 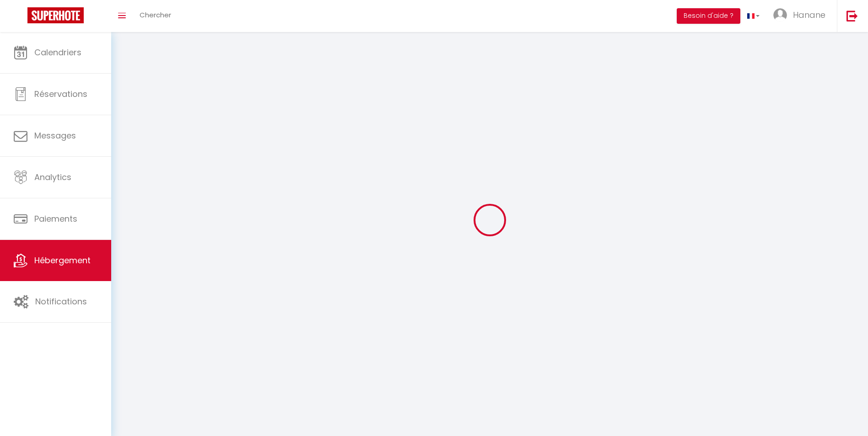 What do you see at coordinates (56, 15) in the screenshot?
I see `img: Super Booking` at bounding box center [56, 15].